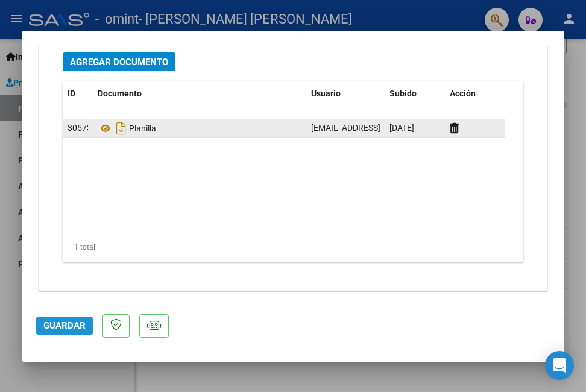  I want to click on button: Agregar Documento, so click(119, 61).